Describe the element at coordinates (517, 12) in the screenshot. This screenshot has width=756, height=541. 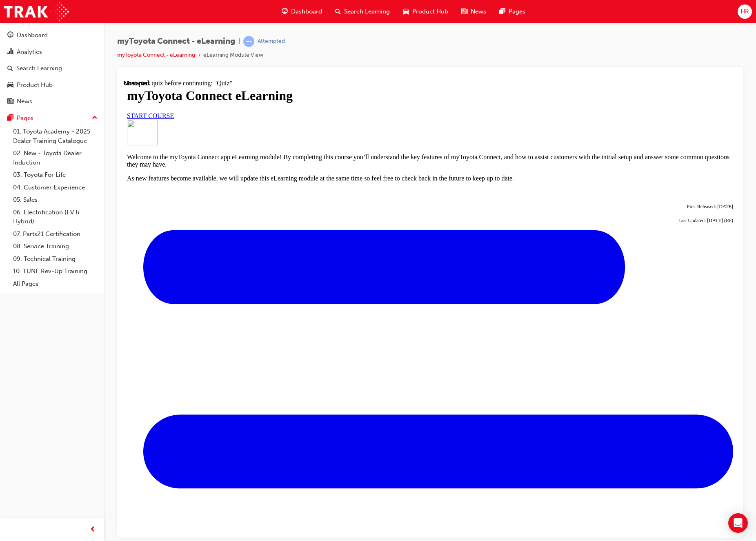
I see `span: Pages` at that location.